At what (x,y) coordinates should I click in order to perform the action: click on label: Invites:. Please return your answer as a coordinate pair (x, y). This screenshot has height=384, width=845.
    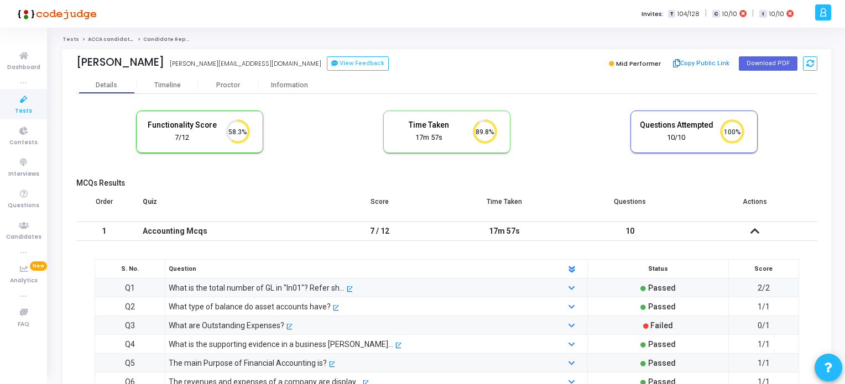
    Looking at the image, I should click on (652, 14).